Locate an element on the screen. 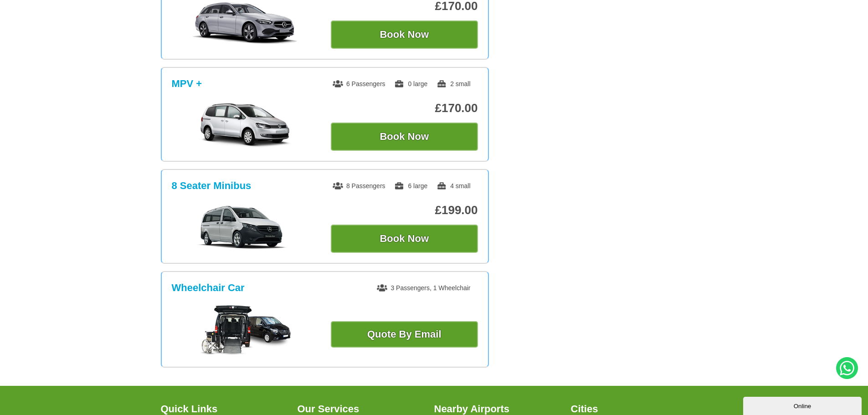 The height and width of the screenshot is (415, 868). img: Wheelchair Car is located at coordinates (245, 330).